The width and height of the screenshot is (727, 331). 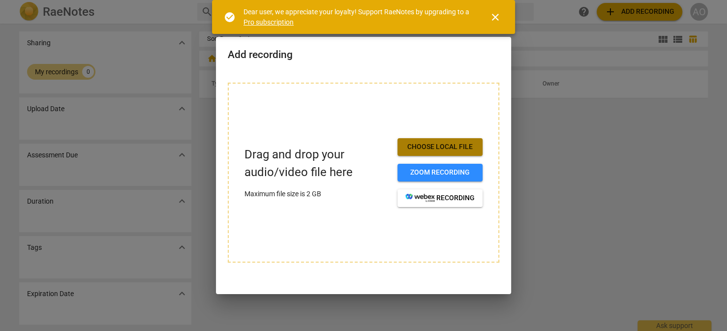 What do you see at coordinates (317, 194) in the screenshot?
I see `p: Maximum file size is 2 GB` at bounding box center [317, 194].